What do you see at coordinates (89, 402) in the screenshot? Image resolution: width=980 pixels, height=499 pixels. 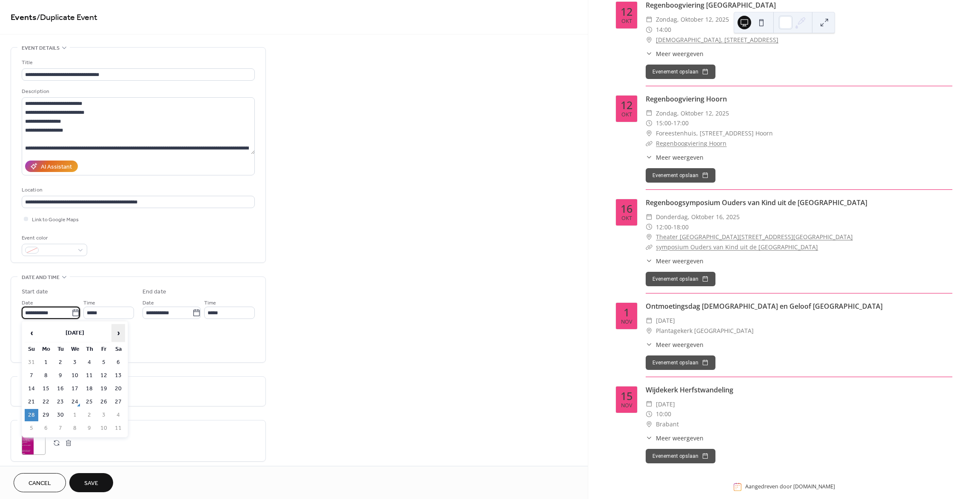 I see `td: 25` at bounding box center [89, 402].